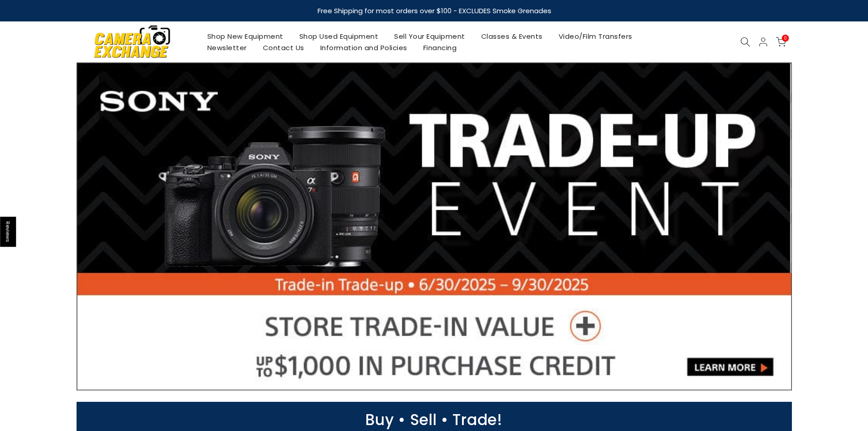 The height and width of the screenshot is (431, 868). Describe the element at coordinates (781, 42) in the screenshot. I see `a: 0` at that location.